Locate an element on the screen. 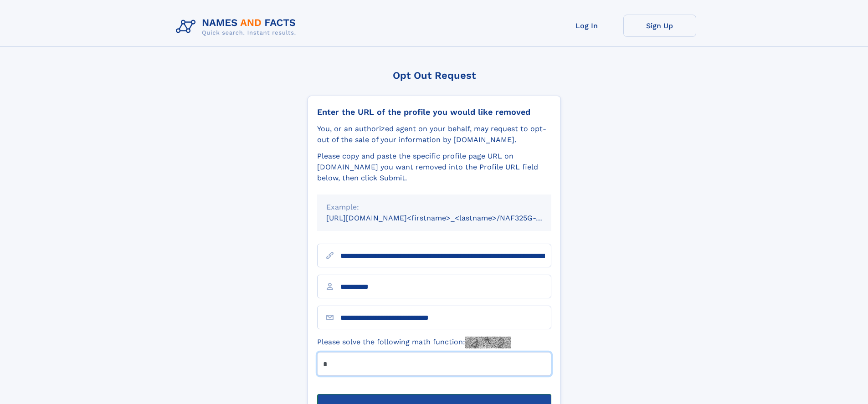  a: Sign Up is located at coordinates (660, 26).